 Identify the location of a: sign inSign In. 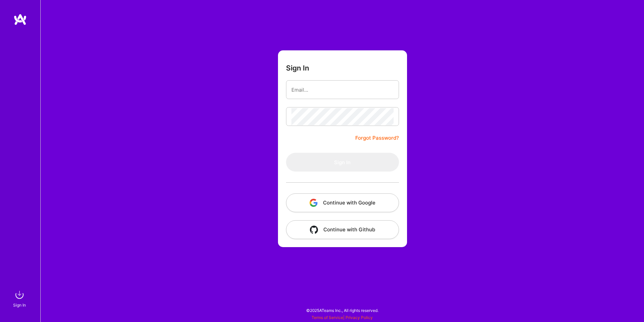
(20, 298).